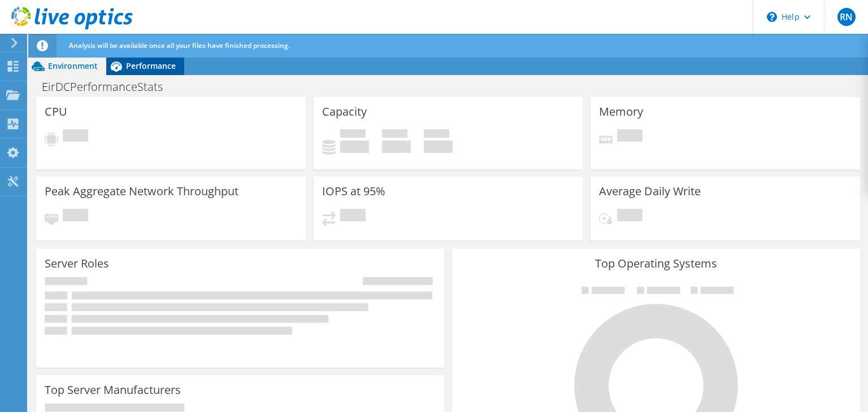 Image resolution: width=868 pixels, height=412 pixels. Describe the element at coordinates (77, 264) in the screenshot. I see `h3: Server Roles` at that location.